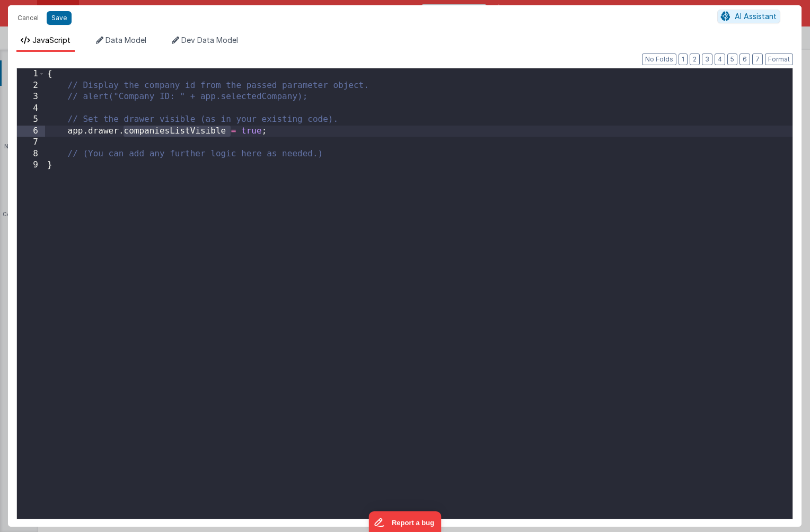 The width and height of the screenshot is (810, 532). What do you see at coordinates (683, 59) in the screenshot?
I see `button: 1` at bounding box center [683, 59].